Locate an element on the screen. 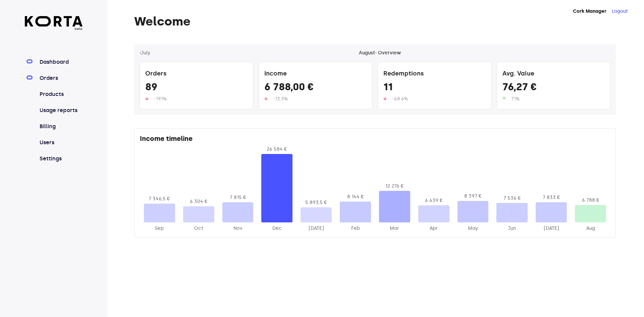 The image size is (644, 317). div: 2025-Feb is located at coordinates (355, 228).